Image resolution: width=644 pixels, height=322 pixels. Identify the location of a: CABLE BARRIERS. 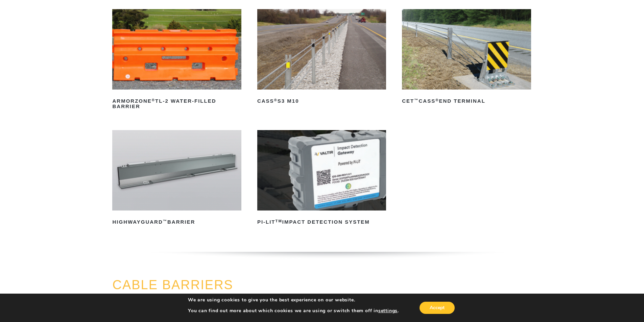
(172, 285).